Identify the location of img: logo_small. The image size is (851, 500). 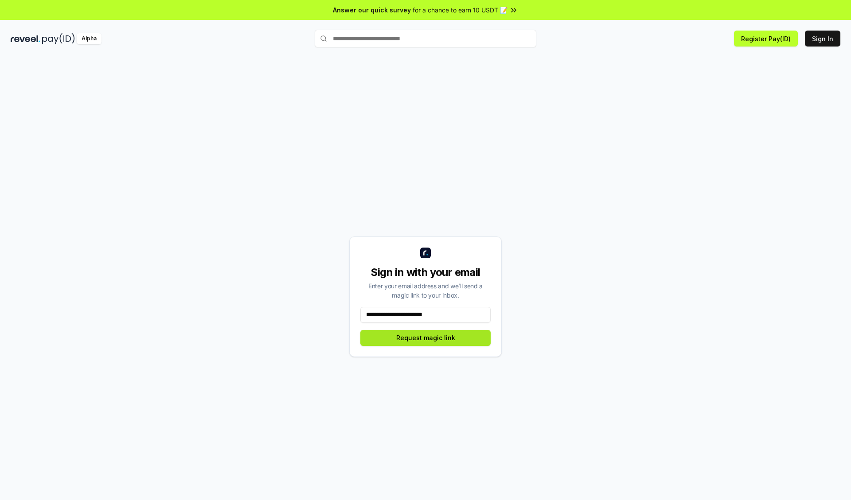
(425, 253).